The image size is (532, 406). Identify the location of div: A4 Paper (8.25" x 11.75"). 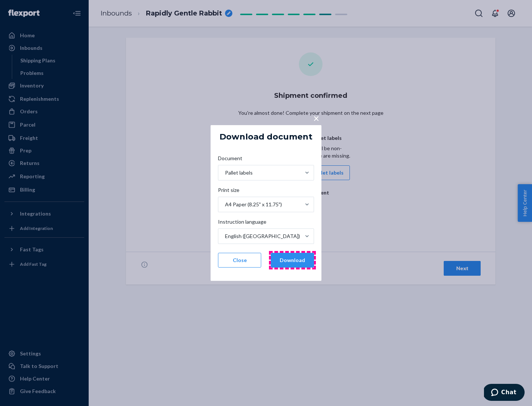
(253, 205).